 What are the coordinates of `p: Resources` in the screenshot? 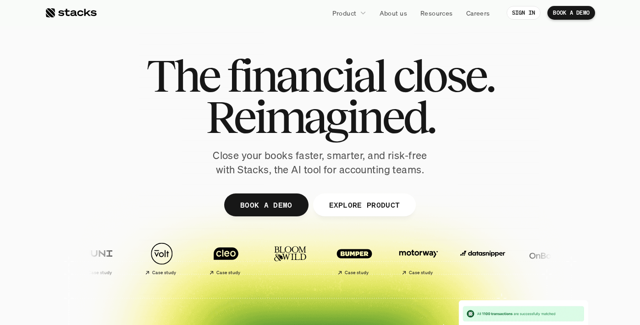 It's located at (436, 13).